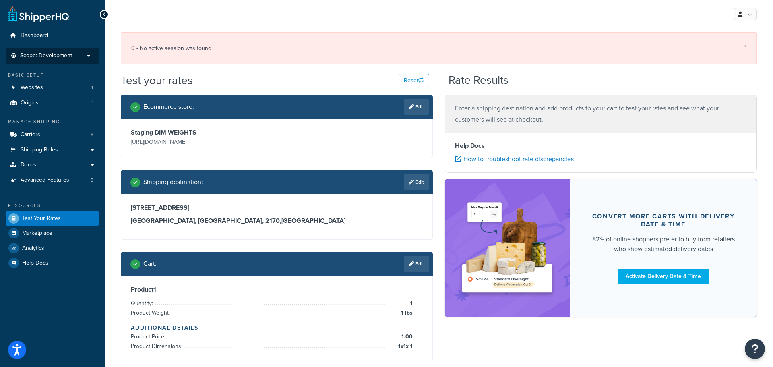 This screenshot has width=773, height=367. What do you see at coordinates (35, 263) in the screenshot?
I see `span: Help Docs` at bounding box center [35, 263].